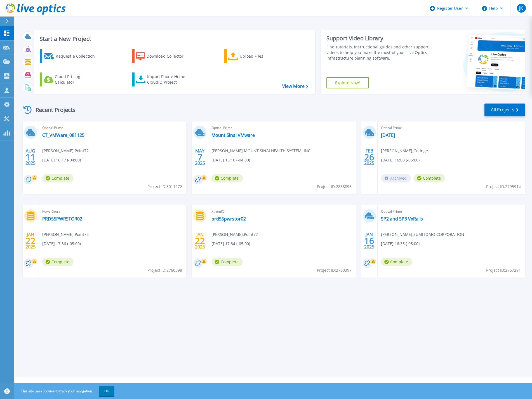 This screenshot has height=399, width=532. I want to click on a: prd55pwrstor02, so click(229, 219).